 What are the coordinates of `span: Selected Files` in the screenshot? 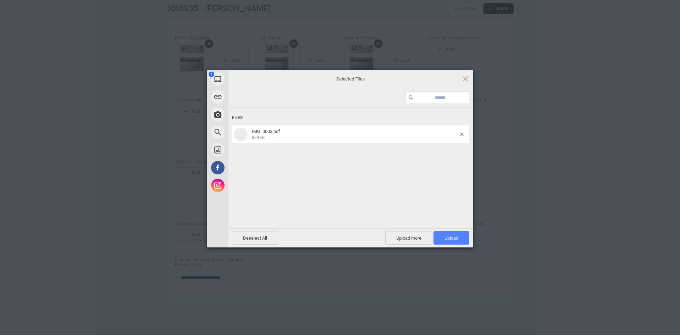 It's located at (350, 79).